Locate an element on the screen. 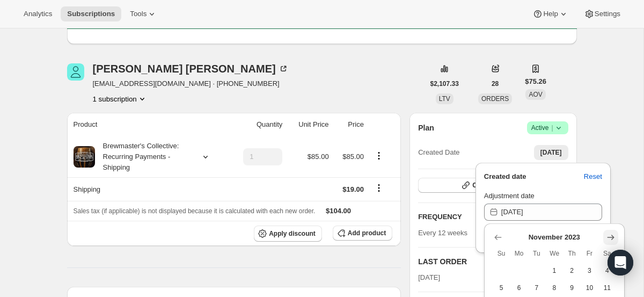  button: Thursday November 2 2023 is located at coordinates (572, 271).